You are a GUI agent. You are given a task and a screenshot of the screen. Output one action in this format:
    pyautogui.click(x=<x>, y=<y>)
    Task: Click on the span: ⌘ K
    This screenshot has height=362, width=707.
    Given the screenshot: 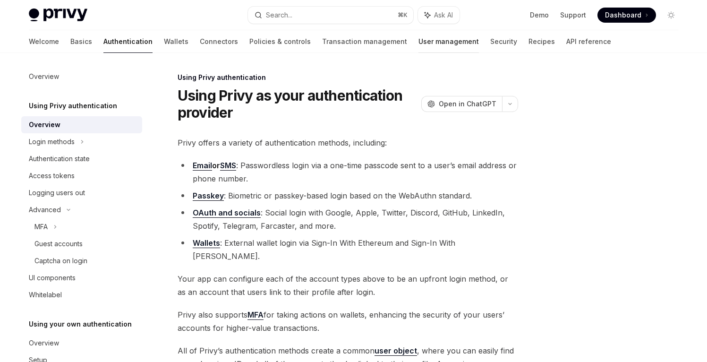 What is the action you would take?
    pyautogui.click(x=402, y=15)
    